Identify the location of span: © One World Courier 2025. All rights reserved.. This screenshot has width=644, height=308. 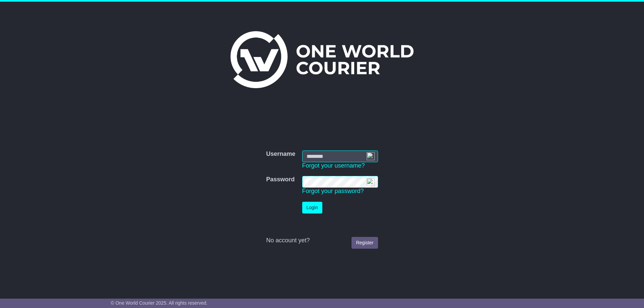
(159, 303).